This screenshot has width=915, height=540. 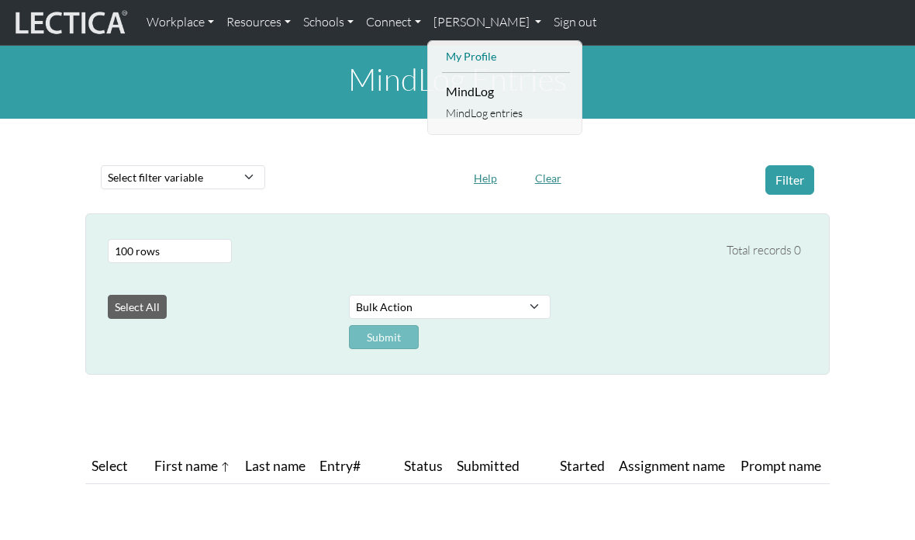 I want to click on th: Started, so click(x=583, y=466).